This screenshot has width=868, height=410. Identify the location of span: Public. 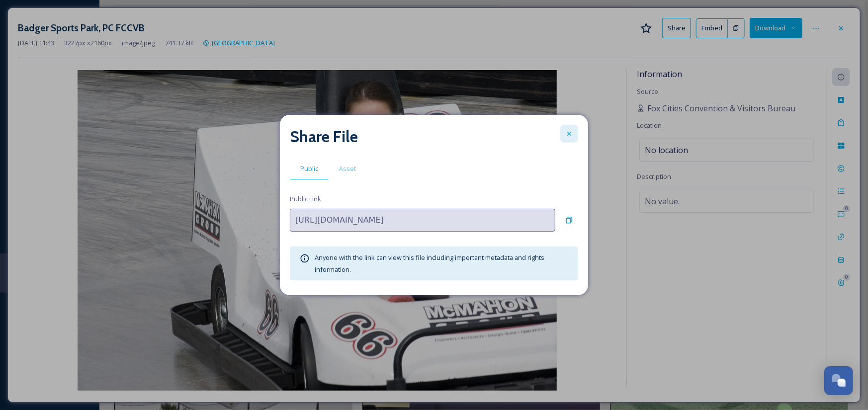
(309, 168).